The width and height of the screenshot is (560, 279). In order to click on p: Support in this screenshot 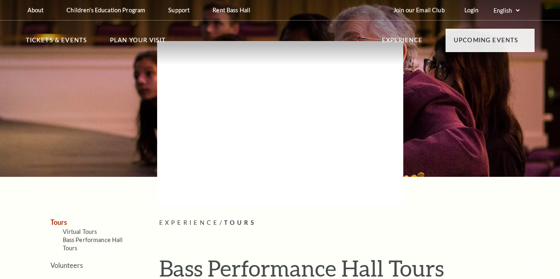, I will do `click(179, 10)`.